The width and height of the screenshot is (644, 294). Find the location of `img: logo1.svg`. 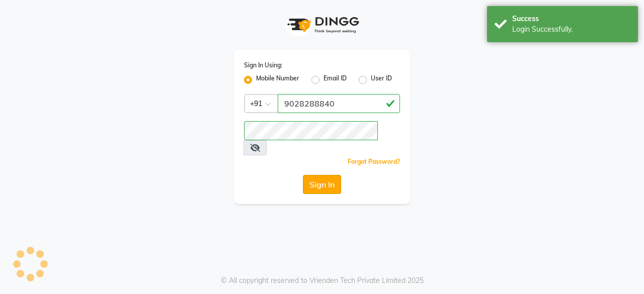

img: logo1.svg is located at coordinates (322, 25).